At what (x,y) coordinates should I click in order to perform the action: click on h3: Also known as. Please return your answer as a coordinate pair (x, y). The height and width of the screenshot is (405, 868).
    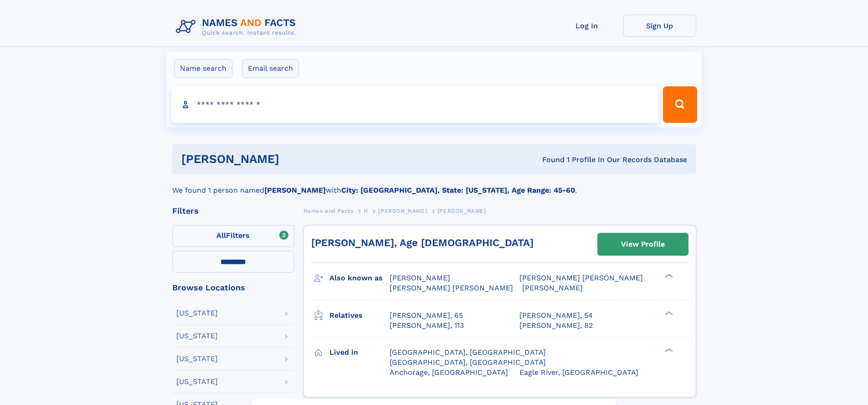
    Looking at the image, I should click on (359, 278).